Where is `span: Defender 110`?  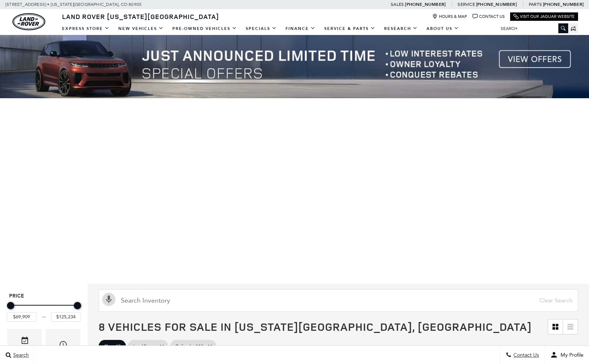
span: Defender 110 is located at coordinates (189, 346).